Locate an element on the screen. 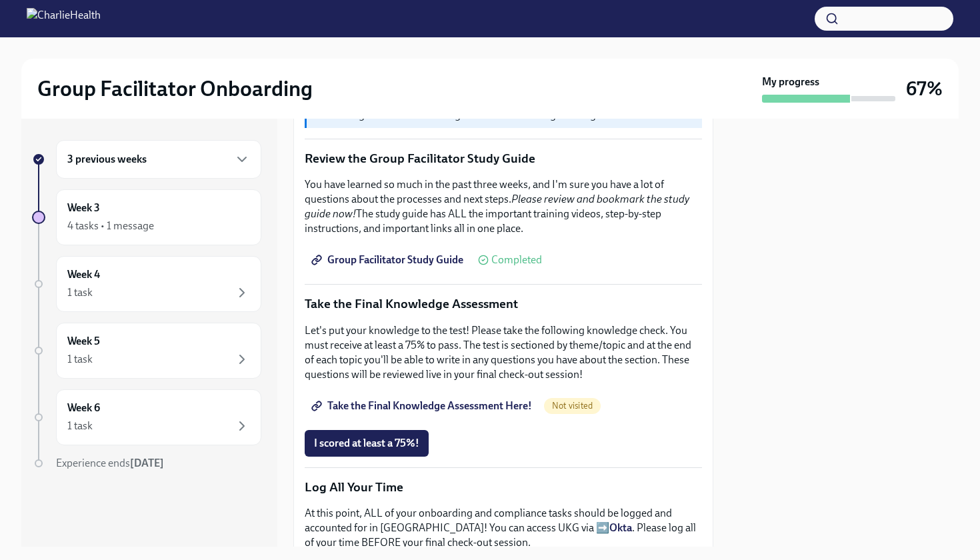 The image size is (980, 560). a: Okta is located at coordinates (621, 528).